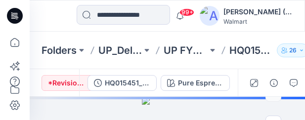  What do you see at coordinates (210, 16) in the screenshot?
I see `img: avatar` at bounding box center [210, 16].